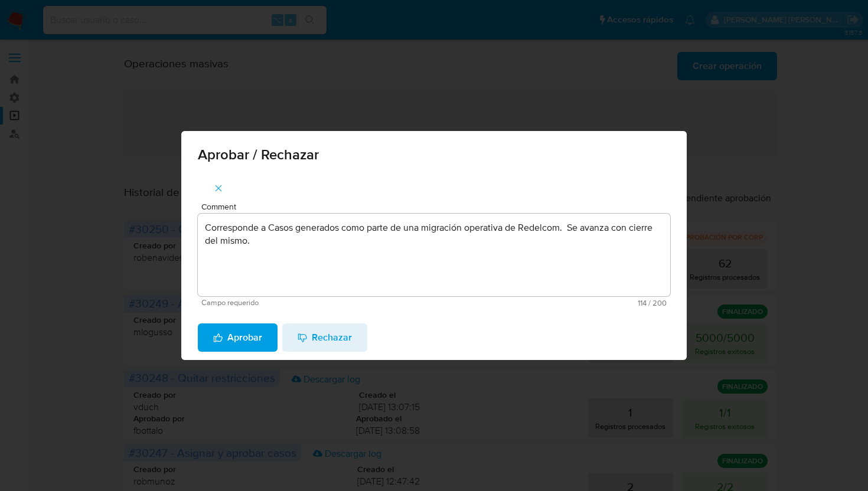 Image resolution: width=868 pixels, height=491 pixels. I want to click on button: Aprobar, so click(237, 337).